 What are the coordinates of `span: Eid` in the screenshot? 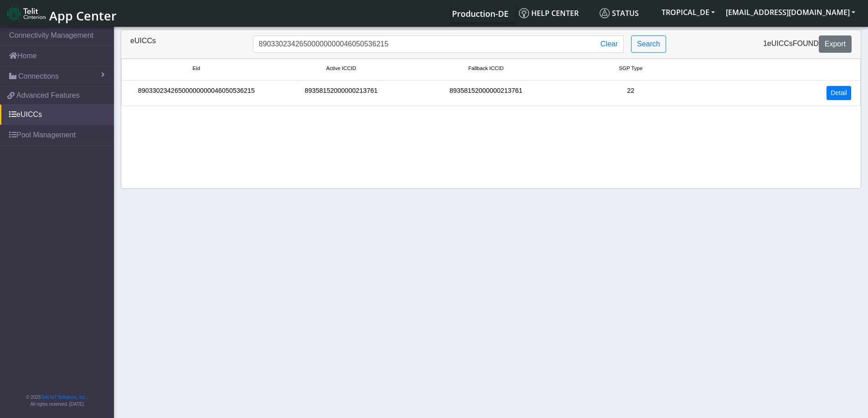 It's located at (196, 68).